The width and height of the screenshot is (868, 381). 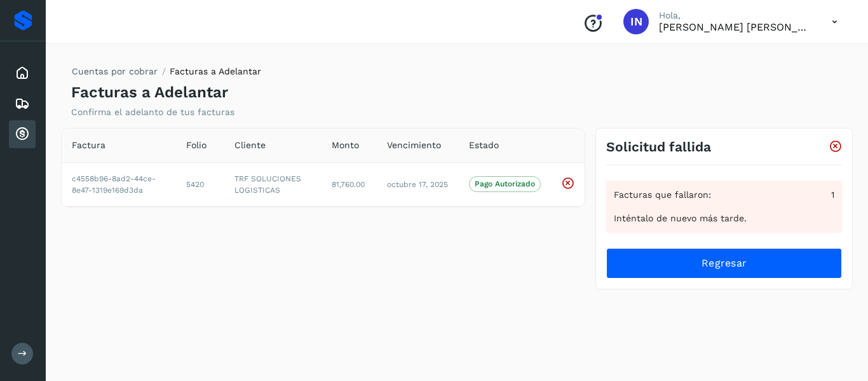 What do you see at coordinates (114, 72) in the screenshot?
I see `a: Cuentas por cobrar` at bounding box center [114, 72].